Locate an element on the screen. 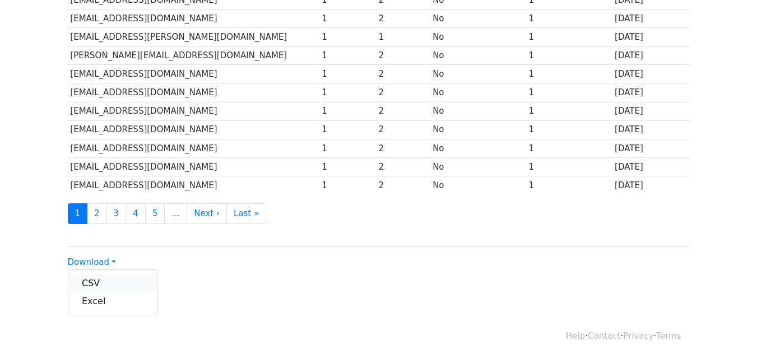  a: Download is located at coordinates (92, 262).